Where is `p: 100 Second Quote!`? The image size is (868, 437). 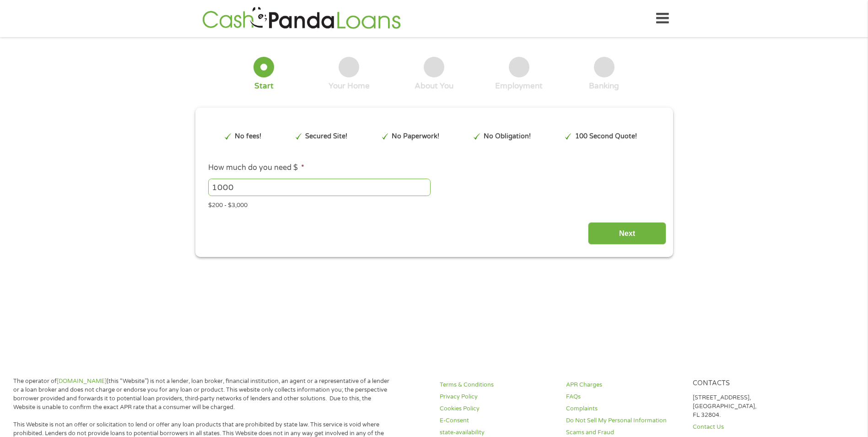 p: 100 Second Quote! is located at coordinates (606, 136).